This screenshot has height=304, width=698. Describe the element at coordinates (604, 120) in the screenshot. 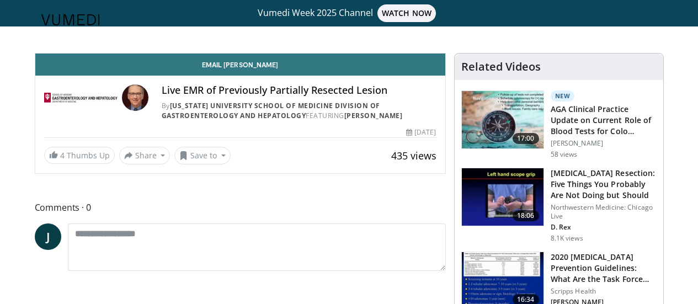

I see `h3: AGA Clinical Practice Update on Current Role of Blood Tests for Colorectal Cancer Screening` at that location.